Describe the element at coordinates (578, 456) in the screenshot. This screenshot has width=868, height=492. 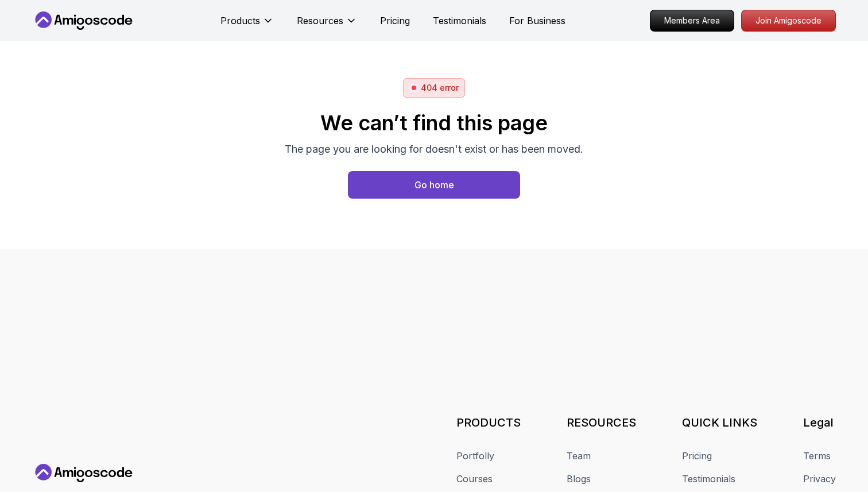
I see `a: Team` at that location.